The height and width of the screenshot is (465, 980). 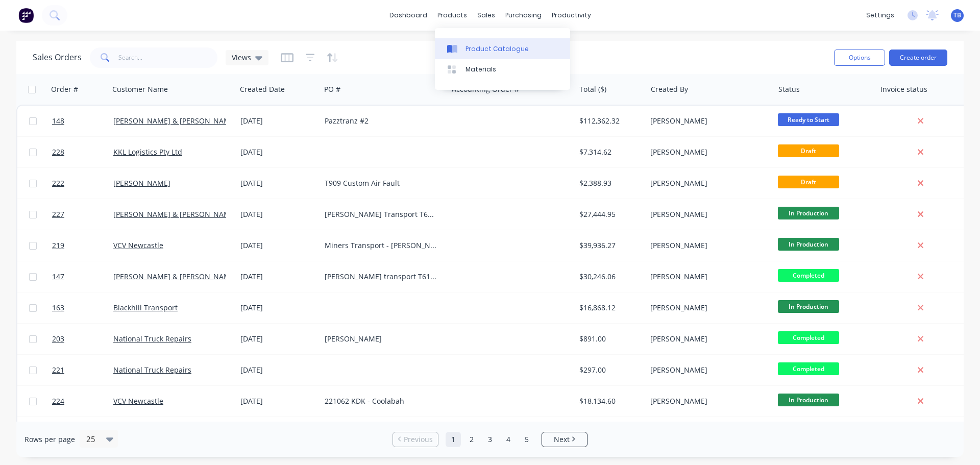 I want to click on div: $7,314.62, so click(x=609, y=152).